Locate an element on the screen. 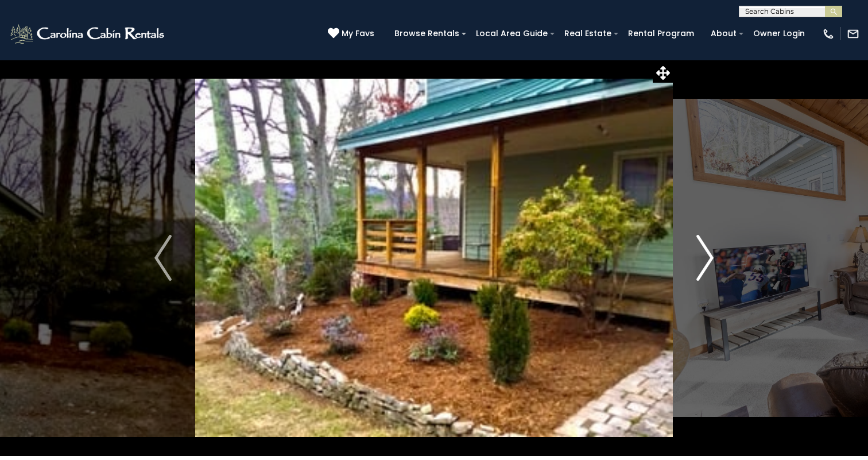  a: Local Area Guide is located at coordinates (511, 33).